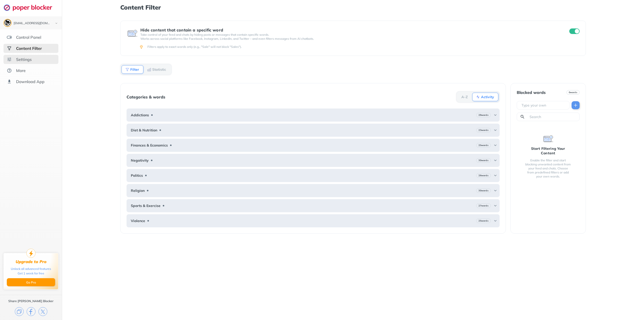 The height and width of the screenshot is (320, 644). What do you see at coordinates (135, 70) in the screenshot?
I see `b: Filter` at bounding box center [135, 70].